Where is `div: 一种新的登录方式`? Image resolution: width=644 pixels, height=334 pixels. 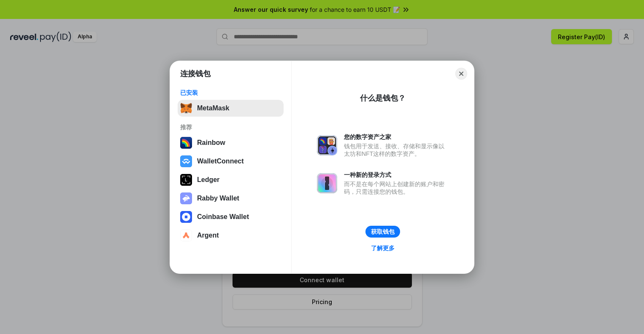
div: 一种新的登录方式 is located at coordinates (397, 175).